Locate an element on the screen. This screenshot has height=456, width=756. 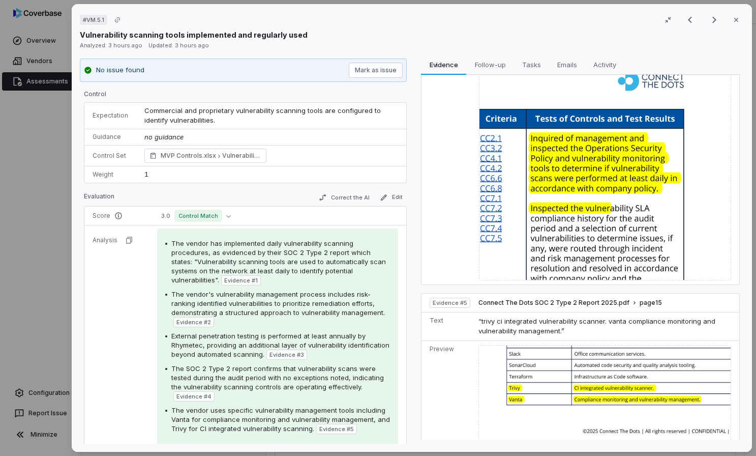
span: Emails is located at coordinates (567, 65).